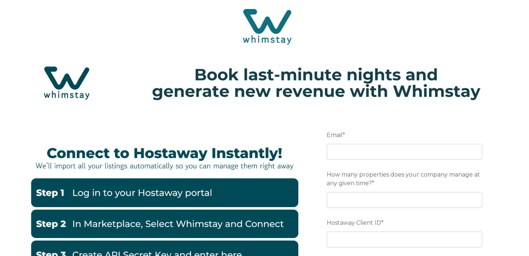 The width and height of the screenshot is (529, 256). I want to click on span: Hostaway Client ID, so click(354, 223).